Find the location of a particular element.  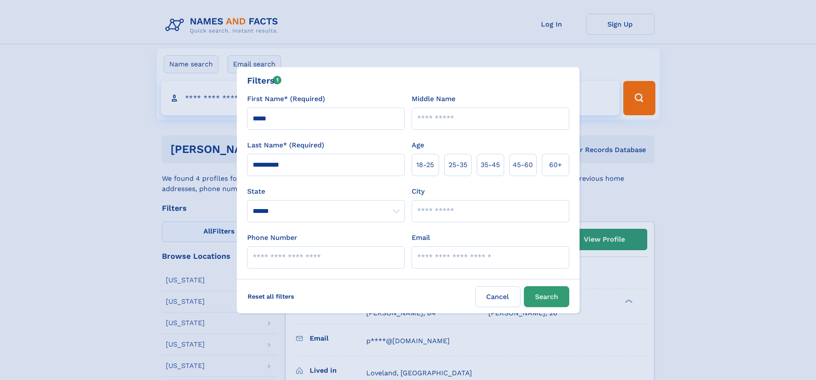

span: 35‑45 is located at coordinates (490, 165).